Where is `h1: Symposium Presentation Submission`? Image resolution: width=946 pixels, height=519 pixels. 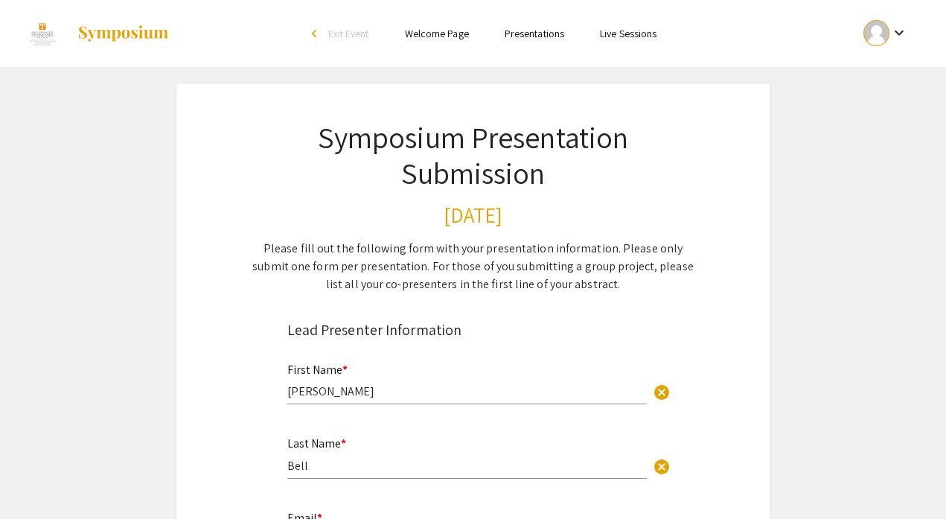
h1: Symposium Presentation Submission is located at coordinates (473, 155).